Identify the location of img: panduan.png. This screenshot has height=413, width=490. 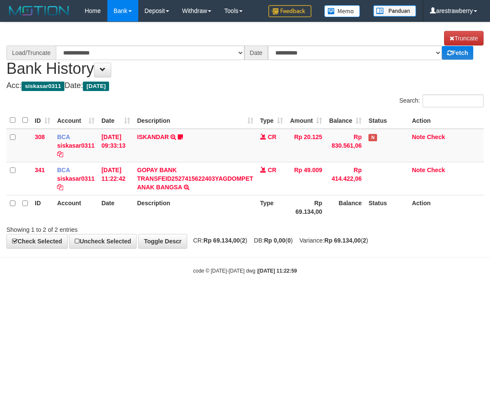
(395, 11).